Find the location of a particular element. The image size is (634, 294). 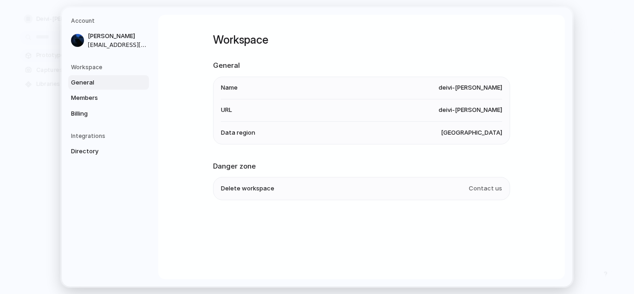

span: Data region is located at coordinates (238, 133).